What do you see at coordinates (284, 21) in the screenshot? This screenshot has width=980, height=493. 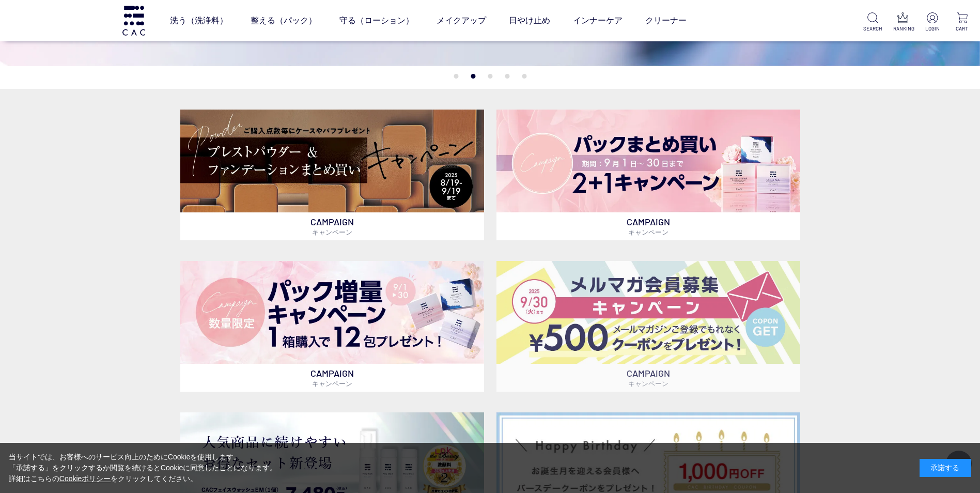 I see `a: 整える（パック）` at bounding box center [284, 21].